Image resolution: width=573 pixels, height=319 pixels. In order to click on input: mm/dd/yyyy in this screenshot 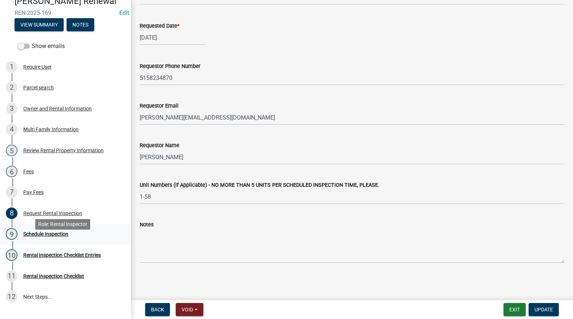, I will do `click(173, 37)`.